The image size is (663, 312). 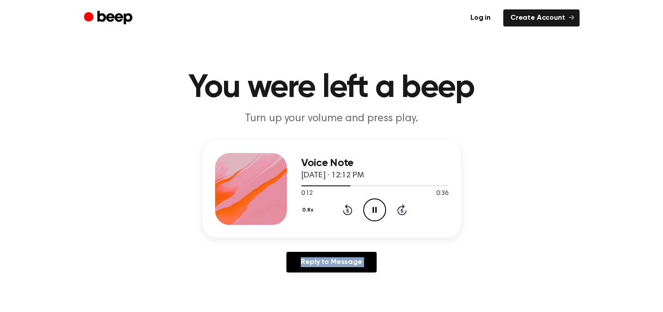 What do you see at coordinates (541, 18) in the screenshot?
I see `a: Create Account` at bounding box center [541, 18].